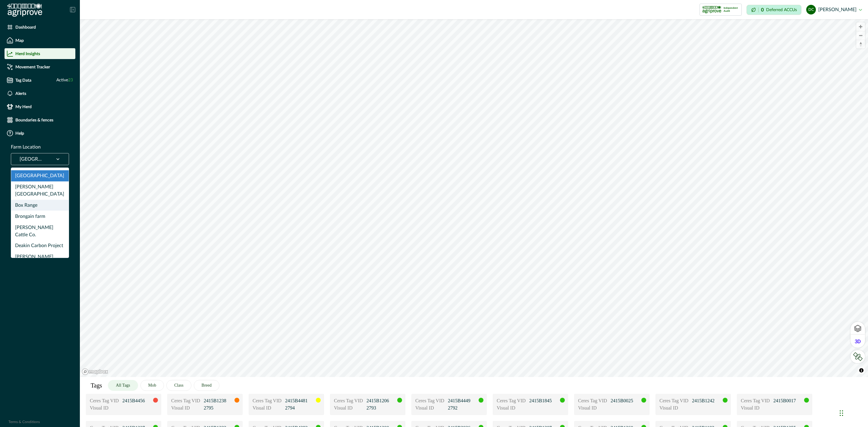 This screenshot has width=868, height=427. Describe the element at coordinates (39, 216) in the screenshot. I see `div: Brongain farm` at that location.